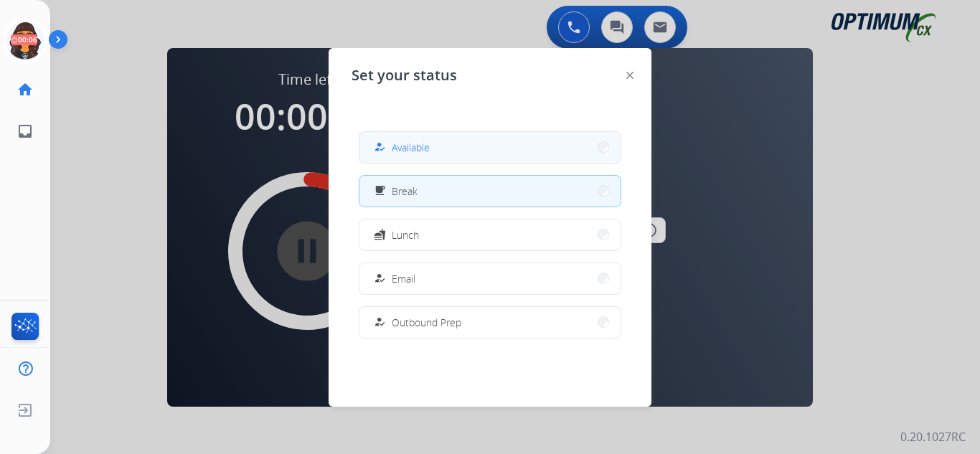 Image resolution: width=980 pixels, height=454 pixels. What do you see at coordinates (426, 322) in the screenshot?
I see `span: Outbound Prep` at bounding box center [426, 322].